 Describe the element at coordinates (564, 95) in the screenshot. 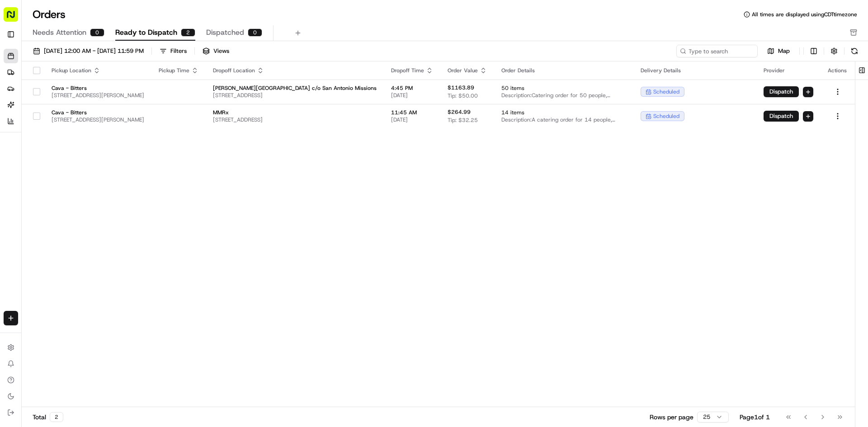

I see `span: Description: Catering order for 50 people, including Pita Chips + Dip, two Group Bowl Bars with G...` at that location.